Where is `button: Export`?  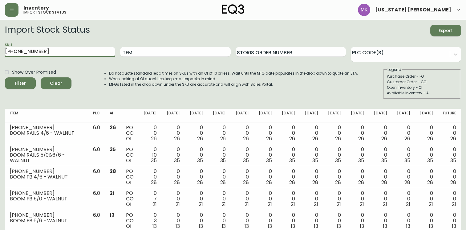 button: Export is located at coordinates (446, 31).